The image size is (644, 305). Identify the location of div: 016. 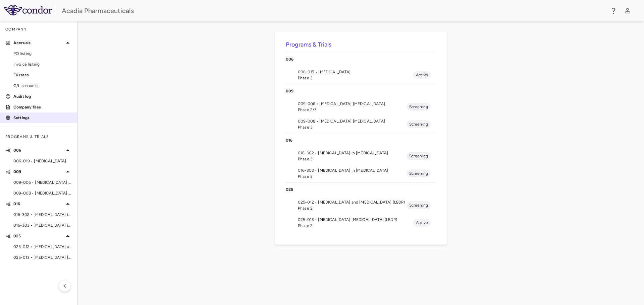
(361, 140).